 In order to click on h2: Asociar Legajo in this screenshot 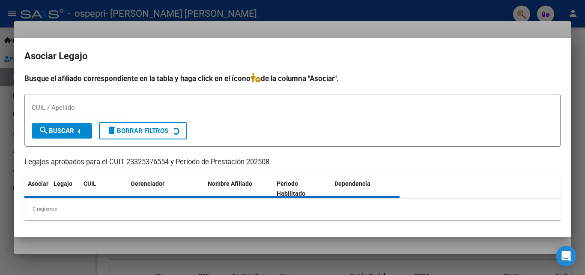, I will do `click(293, 56)`.